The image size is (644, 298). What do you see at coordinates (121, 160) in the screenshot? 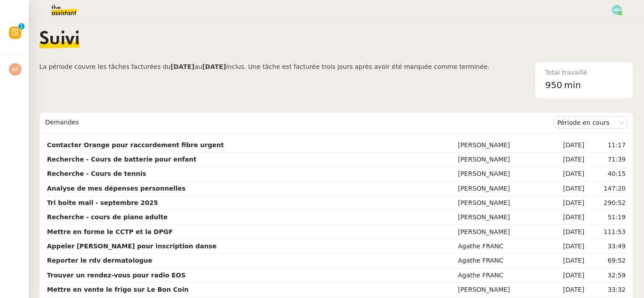
I see `strong: Recherche - Cours de batterie pour enfant` at bounding box center [121, 160].